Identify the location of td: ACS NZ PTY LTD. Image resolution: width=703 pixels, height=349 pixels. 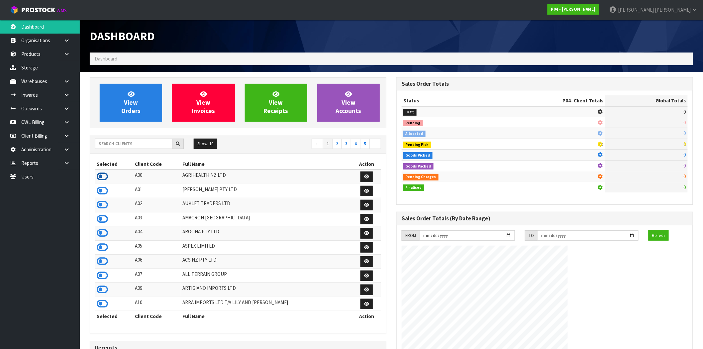
(267, 262).